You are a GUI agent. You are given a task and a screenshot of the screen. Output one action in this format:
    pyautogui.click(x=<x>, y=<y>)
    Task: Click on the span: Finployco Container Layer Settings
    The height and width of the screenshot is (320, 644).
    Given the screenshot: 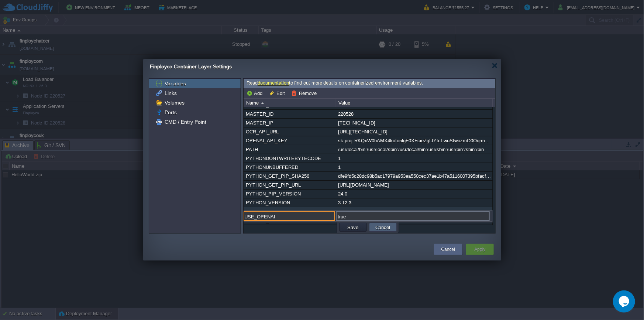 What is the action you would take?
    pyautogui.click(x=191, y=67)
    